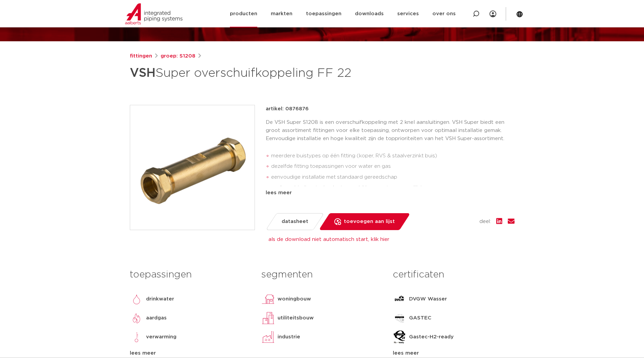 Image resolution: width=644 pixels, height=358 pixels. I want to click on span: datasheet, so click(295, 222).